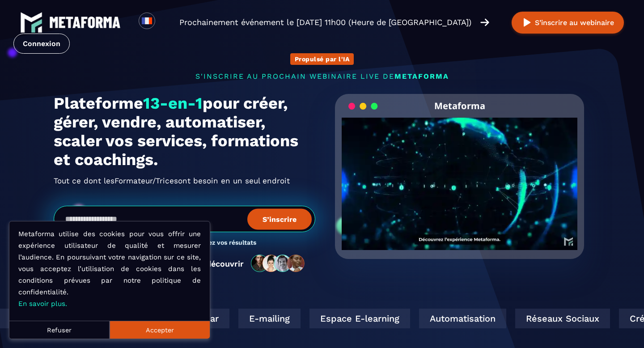 The image size is (644, 348). Describe the element at coordinates (355, 318) in the screenshot. I see `div: Espace E-learning` at that location.